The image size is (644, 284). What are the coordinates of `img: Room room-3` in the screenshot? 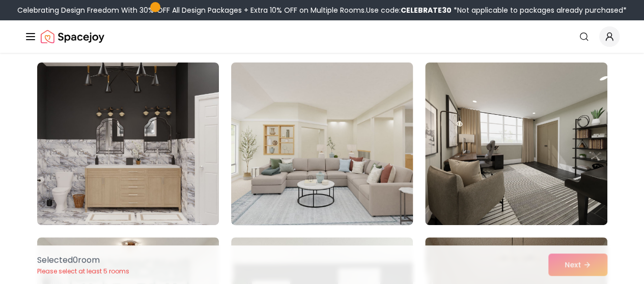 It's located at (516, 144).